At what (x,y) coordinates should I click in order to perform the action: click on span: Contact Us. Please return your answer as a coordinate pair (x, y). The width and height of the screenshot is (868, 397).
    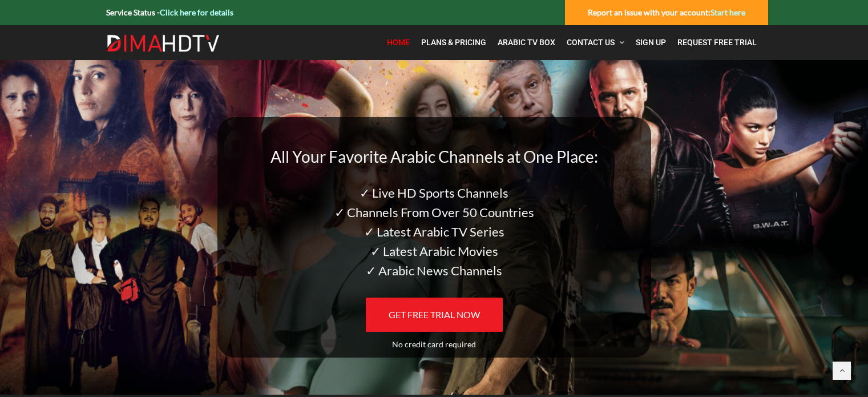
    Looking at the image, I should click on (591, 42).